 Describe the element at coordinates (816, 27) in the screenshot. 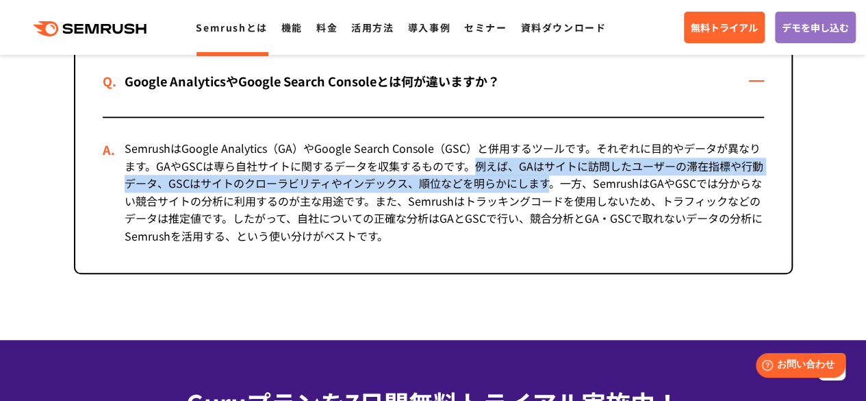

I see `span: デモを申し込む` at that location.